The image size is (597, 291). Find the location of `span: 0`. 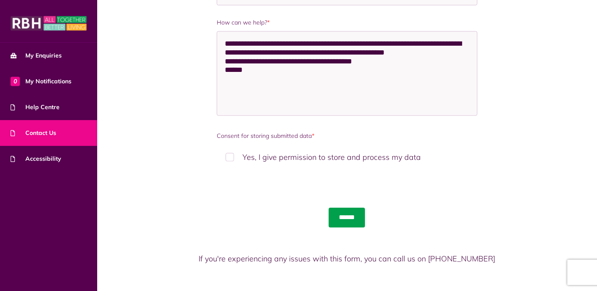

span: 0 is located at coordinates (15, 81).